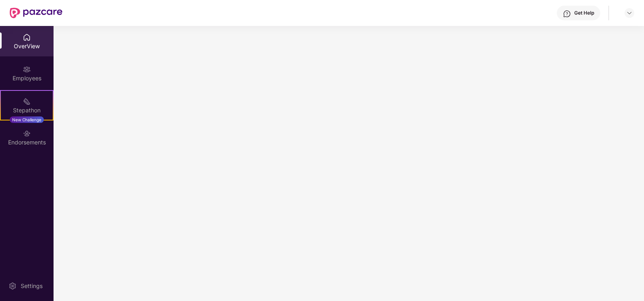 Image resolution: width=644 pixels, height=301 pixels. I want to click on div: Get Help, so click(584, 13).